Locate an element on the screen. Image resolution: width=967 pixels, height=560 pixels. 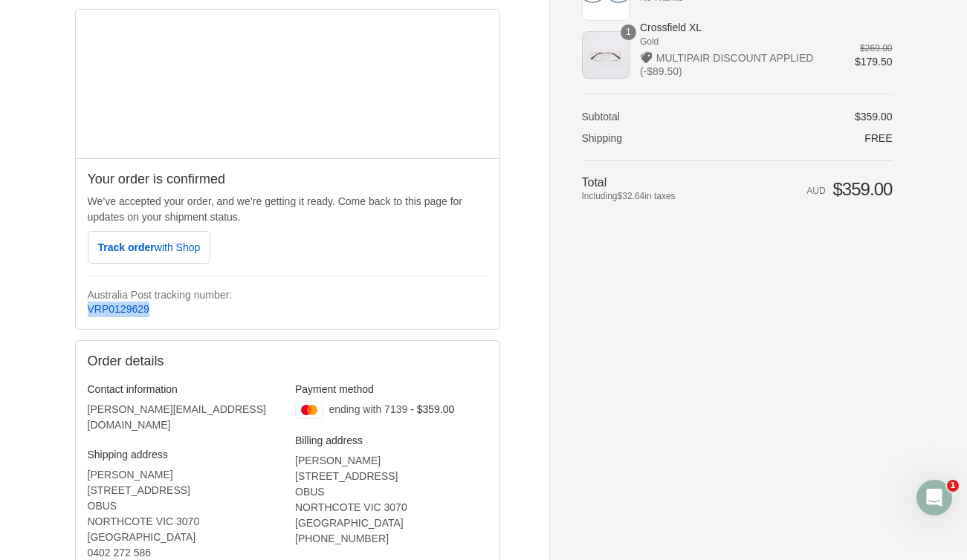
del: $269.00 is located at coordinates (876, 48).